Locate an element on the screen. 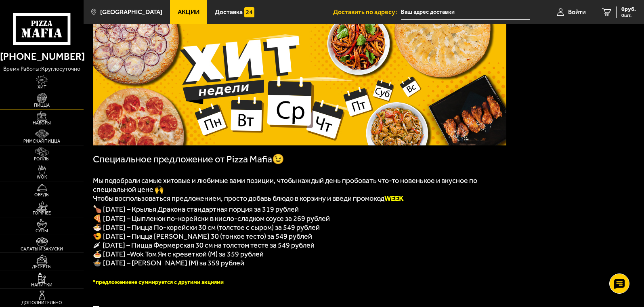 The height and width of the screenshot is (307, 644). span: Войти is located at coordinates (577, 12).